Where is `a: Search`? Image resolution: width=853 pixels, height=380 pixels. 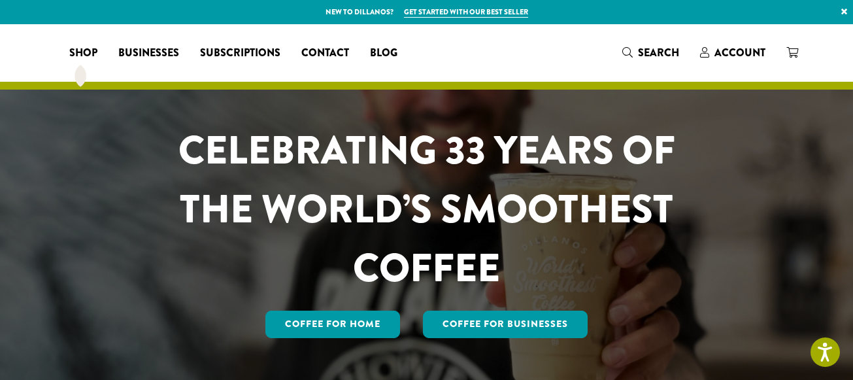 a: Search is located at coordinates (650, 52).